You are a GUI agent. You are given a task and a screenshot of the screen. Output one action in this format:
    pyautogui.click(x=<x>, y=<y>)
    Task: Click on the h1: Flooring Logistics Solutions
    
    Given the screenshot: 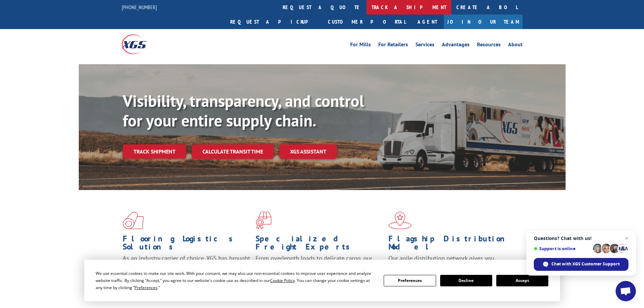 What is the action you would take?
    pyautogui.click(x=186, y=245)
    